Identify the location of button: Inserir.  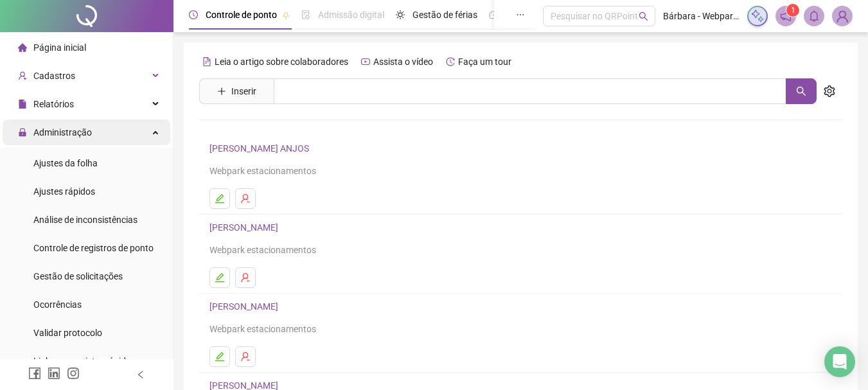
(236, 91).